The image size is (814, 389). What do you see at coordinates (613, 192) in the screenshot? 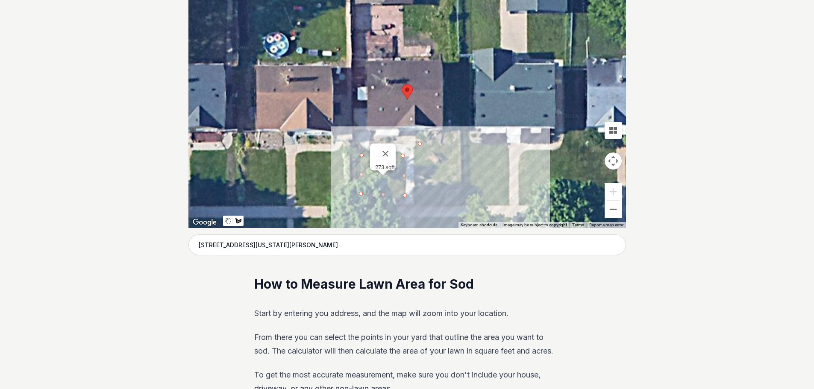
I see `button: Zoom in` at bounding box center [613, 192].